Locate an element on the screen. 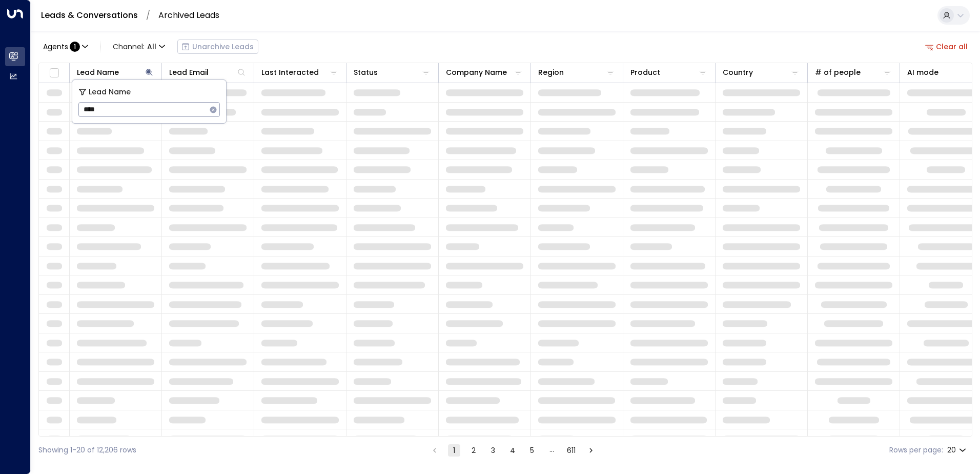  button: Go to page 5 is located at coordinates (532, 451).